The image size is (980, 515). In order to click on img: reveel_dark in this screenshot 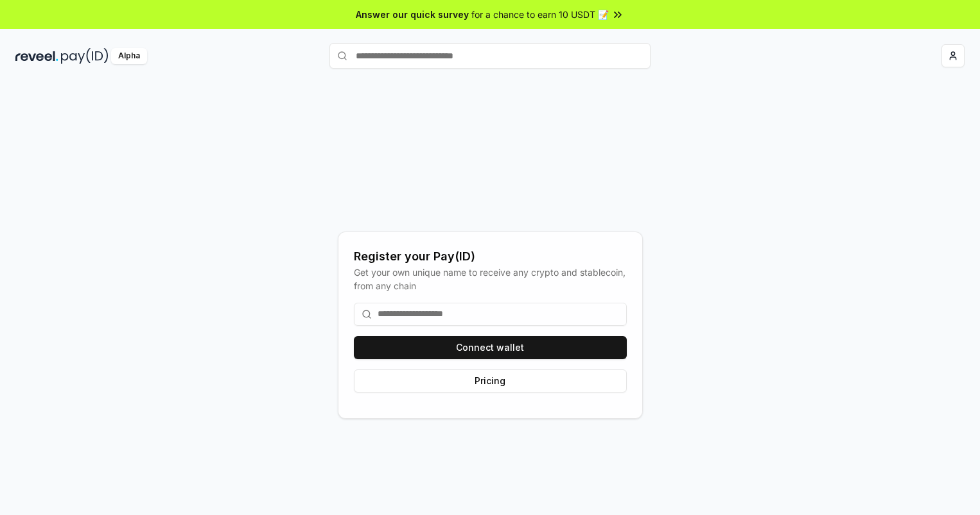, I will do `click(36, 56)`.